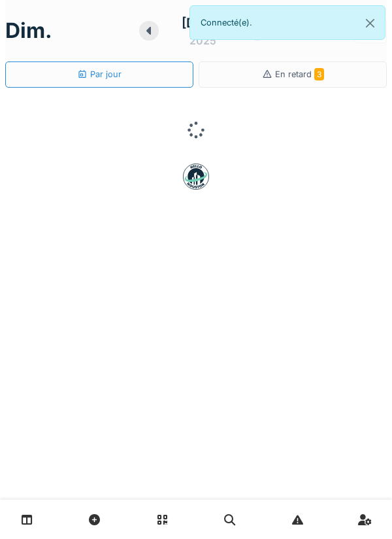 The height and width of the screenshot is (539, 392). Describe the element at coordinates (99, 74) in the screenshot. I see `div: Par jour` at that location.